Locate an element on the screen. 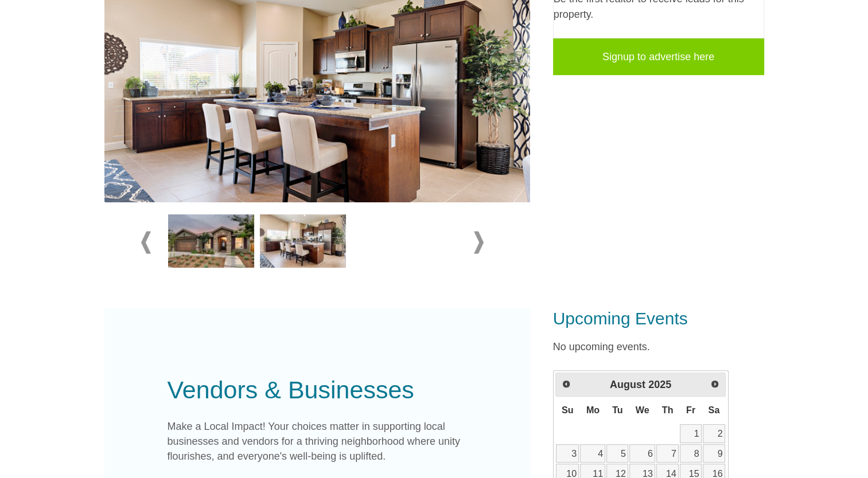 The image size is (868, 478). a: 8 is located at coordinates (691, 453).